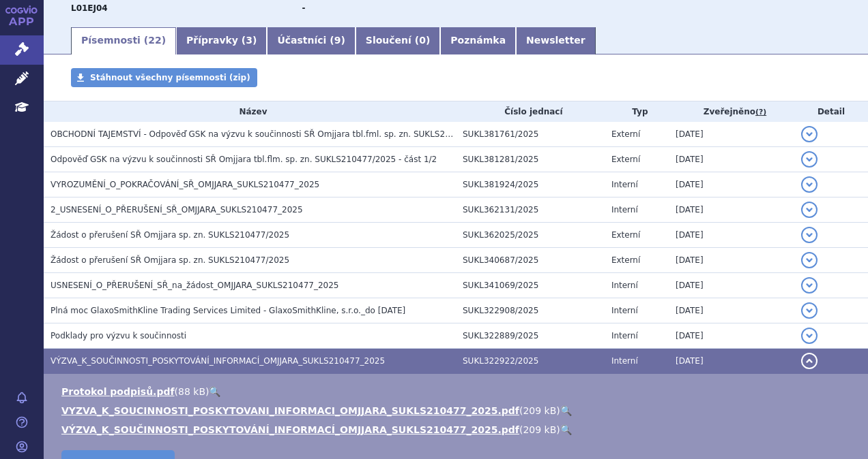 This screenshot has width=868, height=459. What do you see at coordinates (556, 41) in the screenshot?
I see `a: Newsletter` at bounding box center [556, 41].